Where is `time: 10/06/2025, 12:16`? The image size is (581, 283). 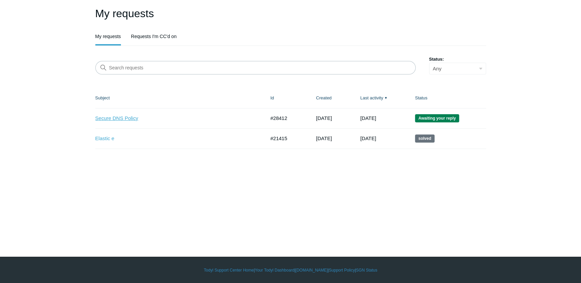
time: 10/06/2025, 12:16 is located at coordinates (368, 118).